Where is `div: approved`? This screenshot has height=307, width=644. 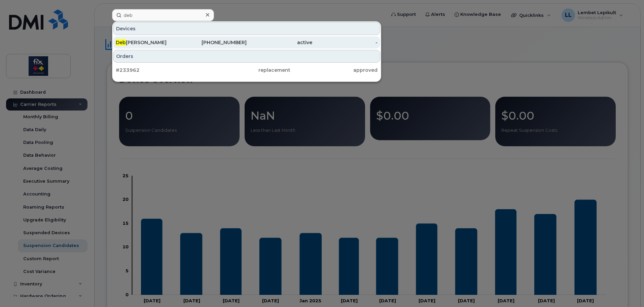
div: approved is located at coordinates (334, 70).